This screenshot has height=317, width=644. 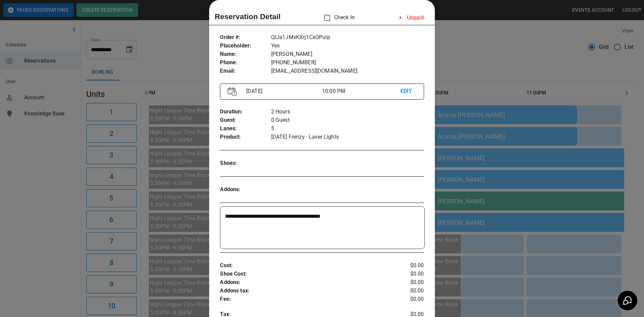 What do you see at coordinates (245, 163) in the screenshot?
I see `p: Shoes :` at bounding box center [245, 163].